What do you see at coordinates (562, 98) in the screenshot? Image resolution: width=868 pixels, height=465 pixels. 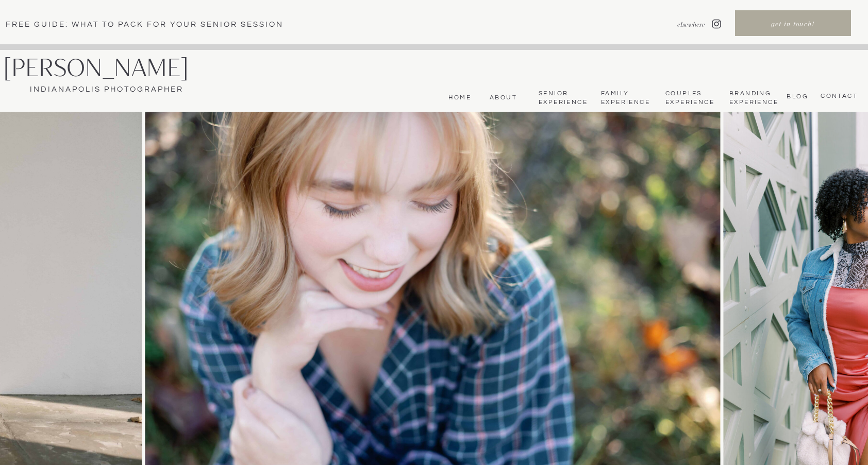 I see `nav: Senior Experience` at bounding box center [562, 98].